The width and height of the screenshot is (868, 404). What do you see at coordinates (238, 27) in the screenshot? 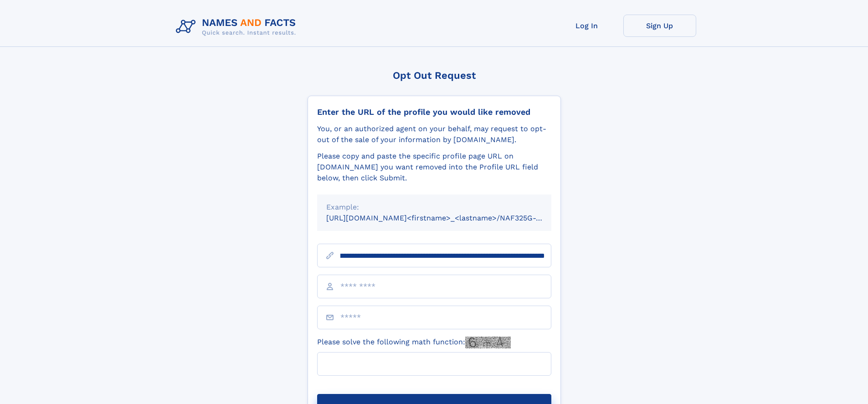
I see `img: Logo Names and Facts` at bounding box center [238, 27].